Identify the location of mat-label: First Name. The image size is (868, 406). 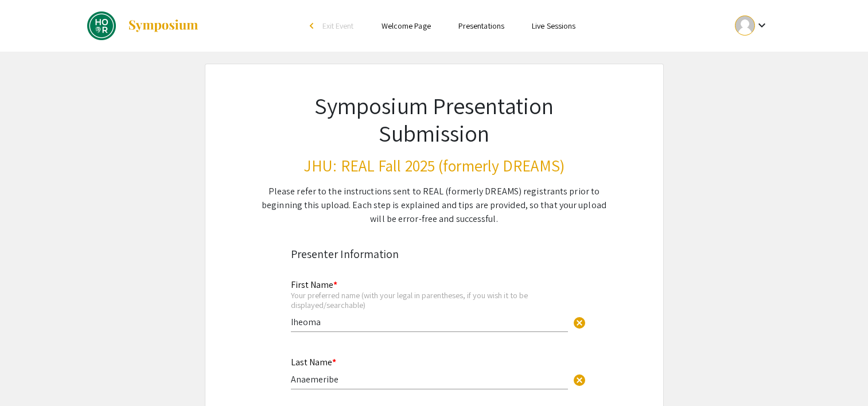
(314, 284).